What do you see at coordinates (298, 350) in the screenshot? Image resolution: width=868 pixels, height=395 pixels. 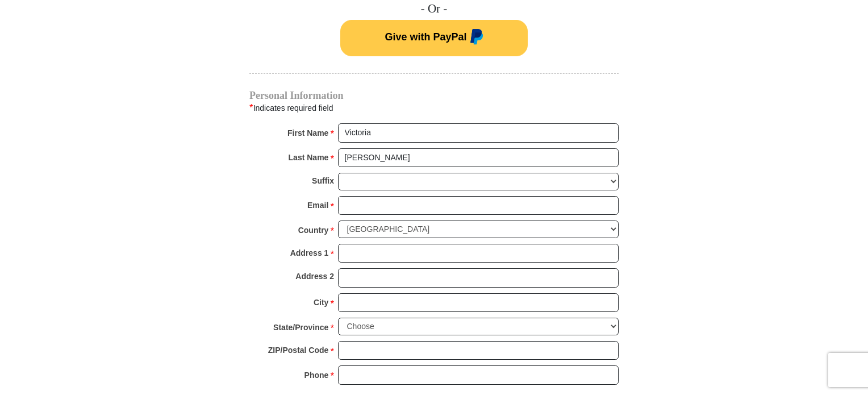 I see `strong: ZIP/Postal Code` at bounding box center [298, 350].